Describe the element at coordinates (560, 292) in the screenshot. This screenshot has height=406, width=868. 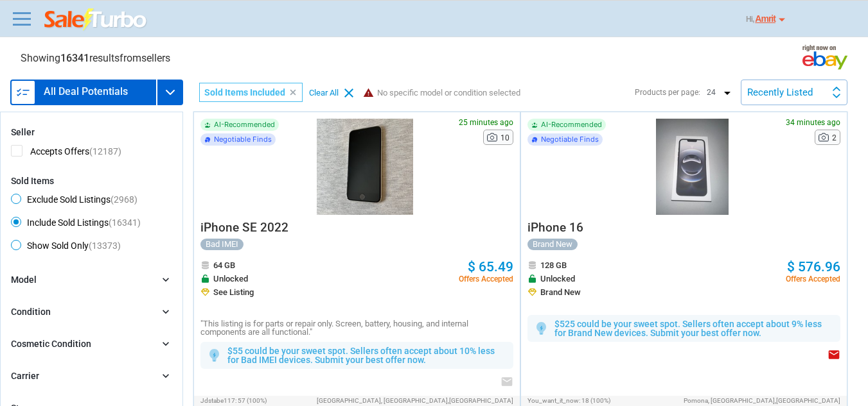
I see `span: Brand New` at that location.